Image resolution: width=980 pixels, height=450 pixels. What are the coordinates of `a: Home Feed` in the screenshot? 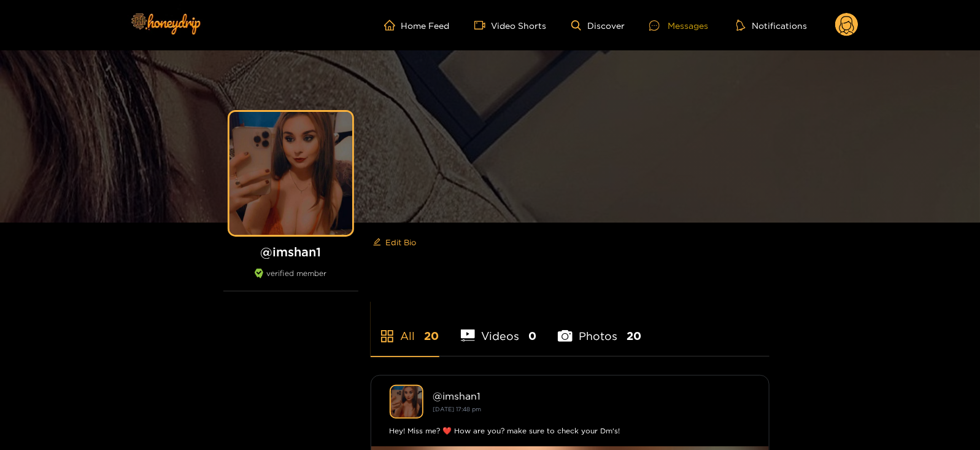 It's located at (417, 25).